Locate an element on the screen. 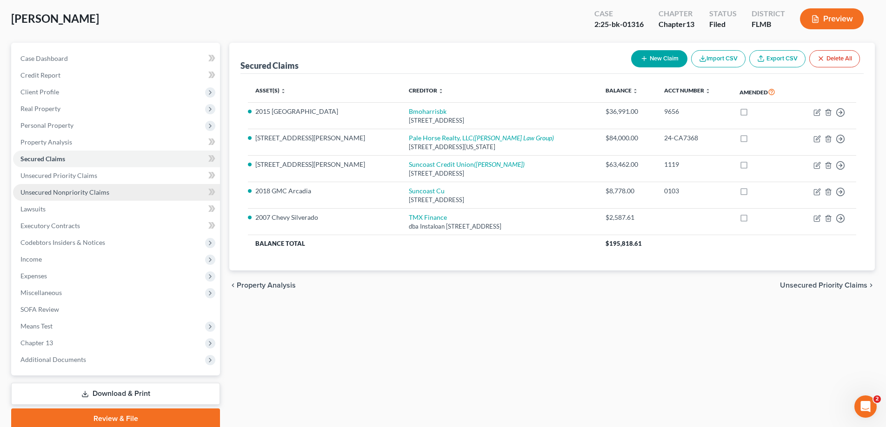  span: Executory Contracts is located at coordinates (50, 226).